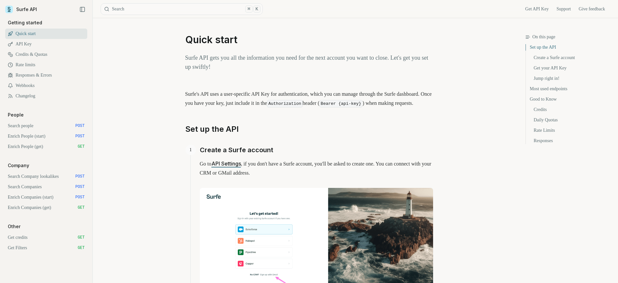  What do you see at coordinates (46, 197) in the screenshot?
I see `a: Enrich Companies (start) POST` at bounding box center [46, 197].